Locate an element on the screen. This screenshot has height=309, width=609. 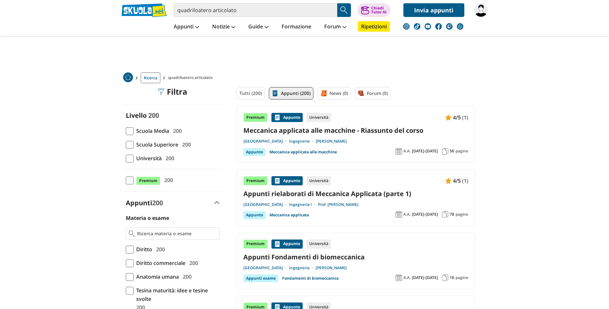
span: Diritto commerciale is located at coordinates (159, 263).